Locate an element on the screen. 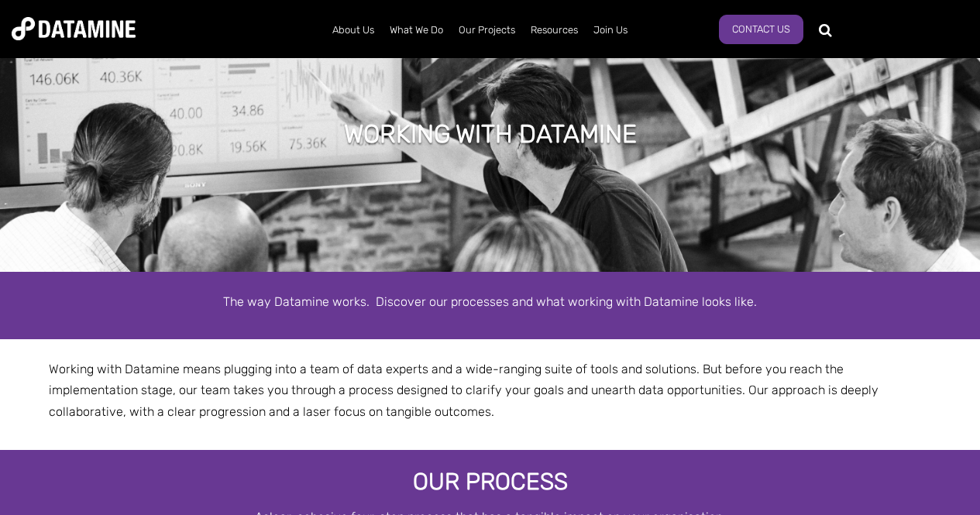 The width and height of the screenshot is (980, 515). img: Banking & Financial is located at coordinates (48, 430).